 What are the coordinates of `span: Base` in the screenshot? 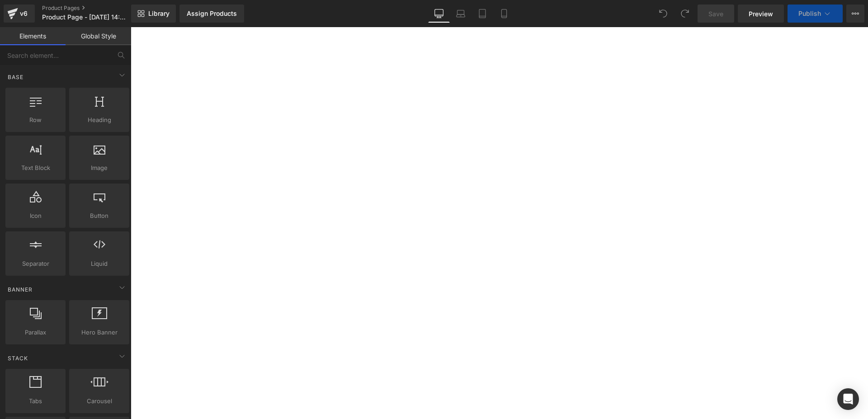 It's located at (15, 77).